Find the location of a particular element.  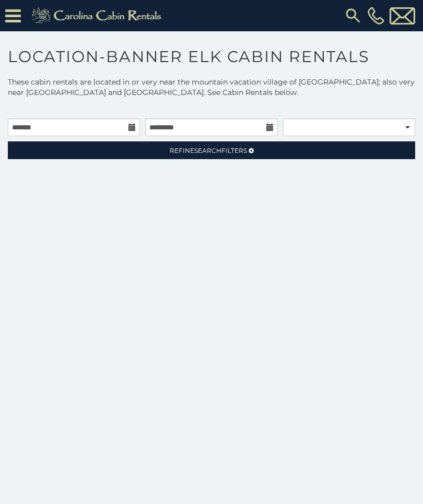

img: search-regular.svg is located at coordinates (352, 15).